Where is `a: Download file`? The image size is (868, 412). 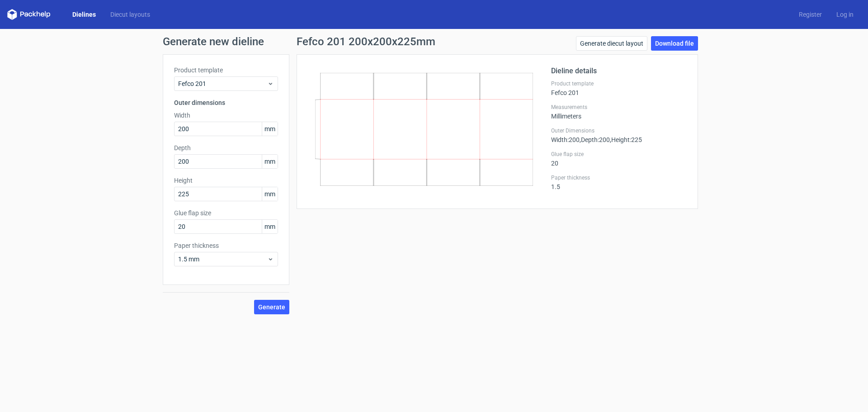 a: Download file is located at coordinates (675, 43).